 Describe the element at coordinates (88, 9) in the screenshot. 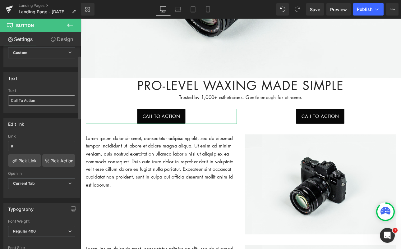

I see `a: New Library` at that location.